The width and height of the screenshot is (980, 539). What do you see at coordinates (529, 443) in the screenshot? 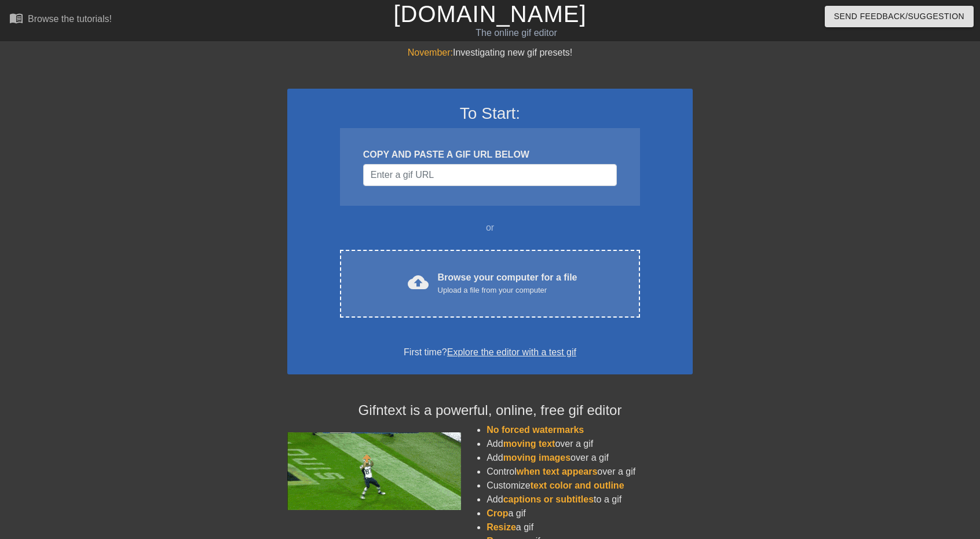
I see `span: moving text` at bounding box center [529, 443].